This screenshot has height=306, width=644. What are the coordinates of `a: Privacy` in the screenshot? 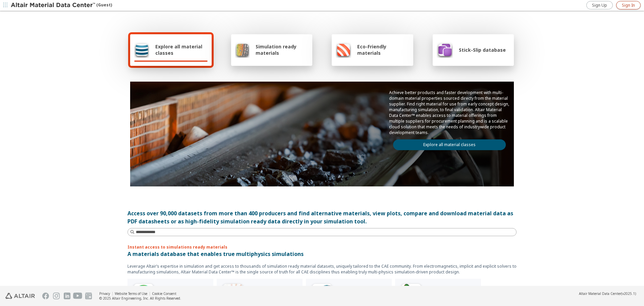 It's located at (105, 293).